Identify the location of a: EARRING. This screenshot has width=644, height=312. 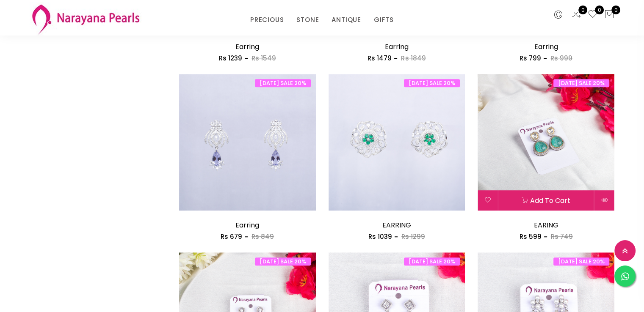
(397, 225).